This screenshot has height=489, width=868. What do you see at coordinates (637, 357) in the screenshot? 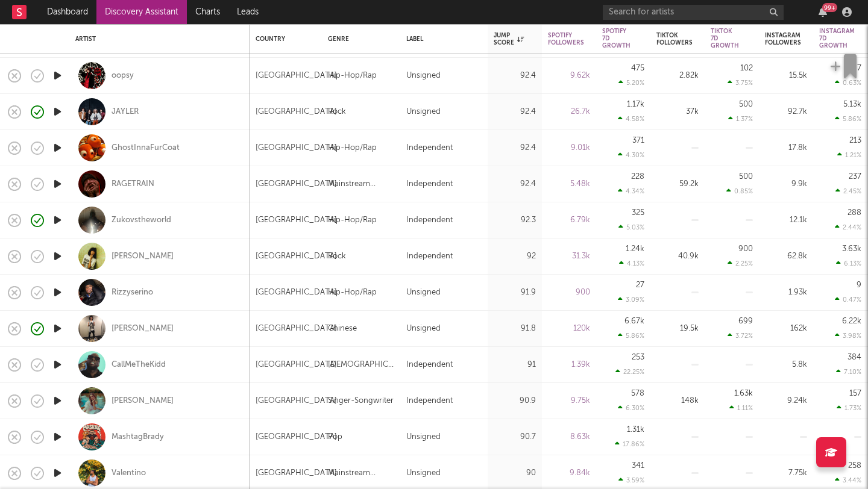
I see `div: 253` at bounding box center [637, 357].